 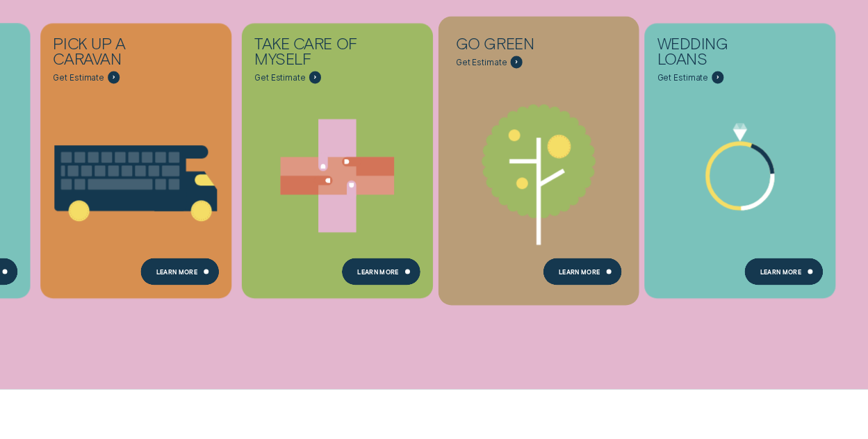 I want to click on div: Go green, so click(x=517, y=46).